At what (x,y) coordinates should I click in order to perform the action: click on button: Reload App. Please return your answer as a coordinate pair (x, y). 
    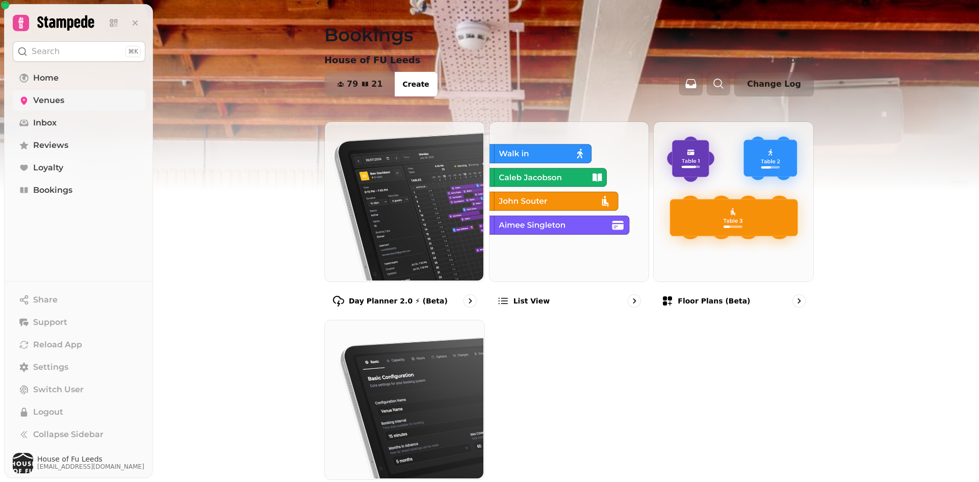
    Looking at the image, I should click on (79, 345).